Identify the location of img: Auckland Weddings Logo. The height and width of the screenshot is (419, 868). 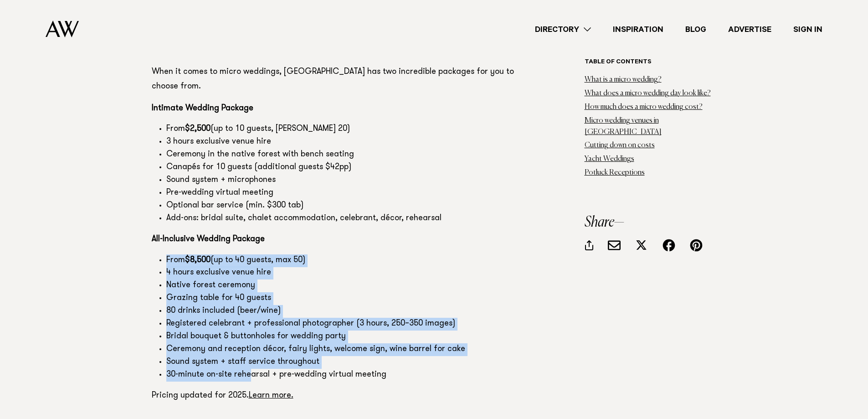
(62, 29).